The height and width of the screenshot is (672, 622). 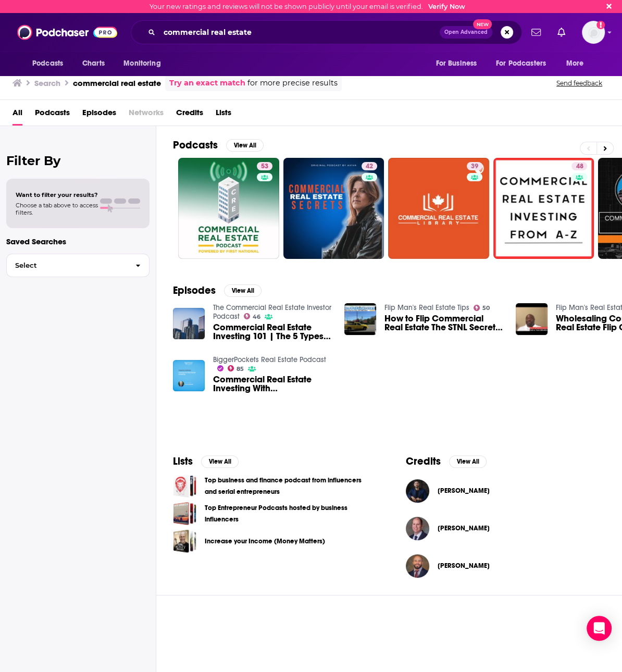 What do you see at coordinates (94, 64) in the screenshot?
I see `span: Charts` at bounding box center [94, 64].